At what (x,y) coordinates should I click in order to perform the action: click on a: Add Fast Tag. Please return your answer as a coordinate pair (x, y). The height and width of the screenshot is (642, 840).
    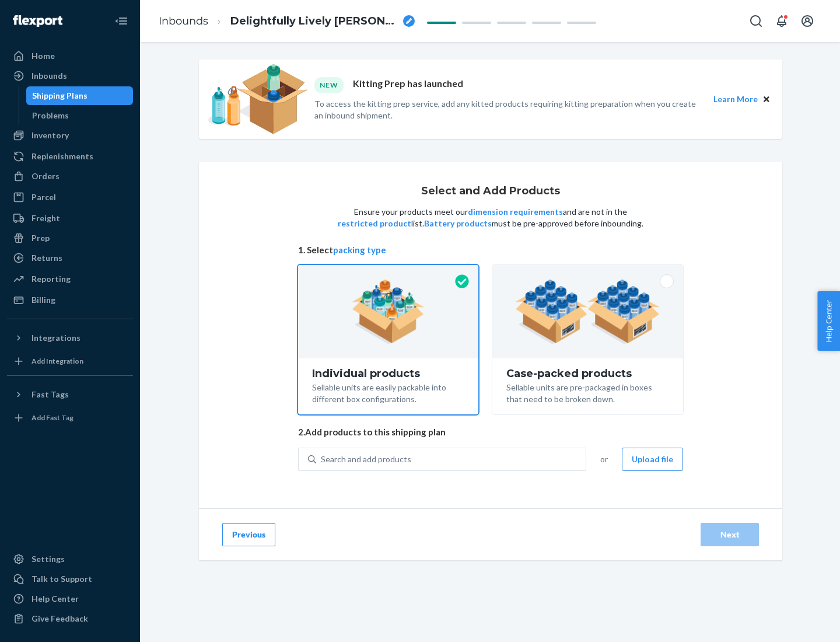
    Looking at the image, I should click on (70, 418).